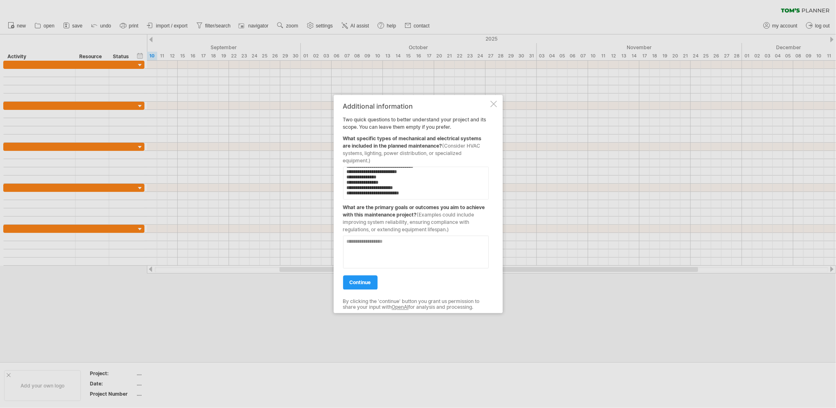 Image resolution: width=836 pixels, height=408 pixels. I want to click on span: (Examples could include improving system reliability, ensuring compliance with regulations, or ex..., so click(409, 222).